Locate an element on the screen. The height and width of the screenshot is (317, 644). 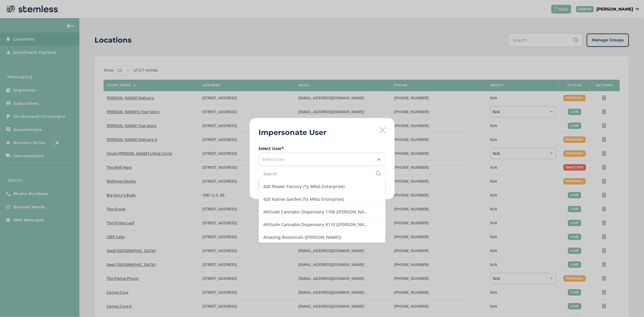
input: Search is located at coordinates (322, 174).